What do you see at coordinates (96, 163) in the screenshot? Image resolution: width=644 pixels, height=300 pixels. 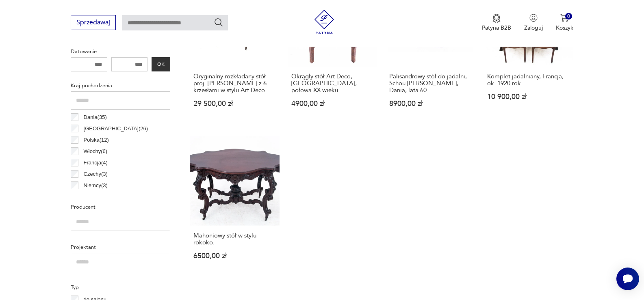 I see `p: Francja ( 4 )` at bounding box center [96, 163].